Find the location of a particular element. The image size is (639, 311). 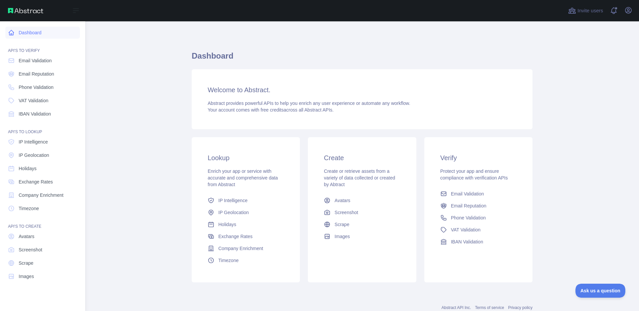

span: Abstract provides powerful APIs to help you enrich any user experience or automate any workflow. is located at coordinates (309, 103).